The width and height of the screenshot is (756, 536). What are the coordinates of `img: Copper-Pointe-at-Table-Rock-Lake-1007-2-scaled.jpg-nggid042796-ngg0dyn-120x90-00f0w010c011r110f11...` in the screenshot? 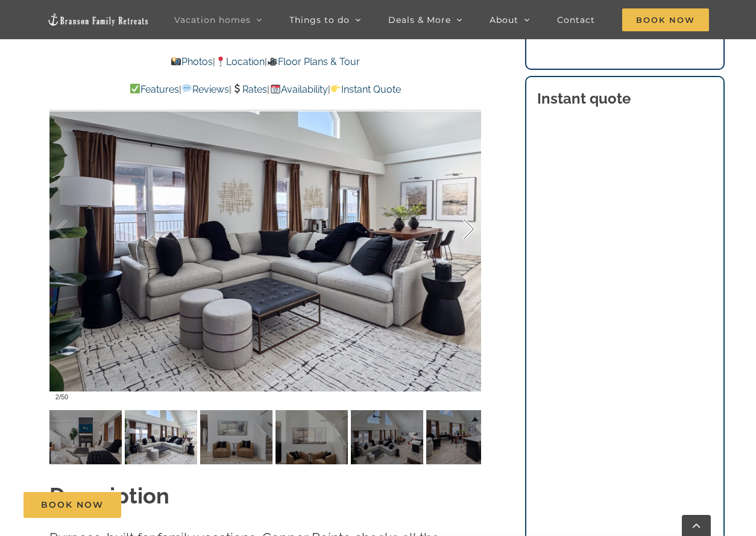 It's located at (463, 437).